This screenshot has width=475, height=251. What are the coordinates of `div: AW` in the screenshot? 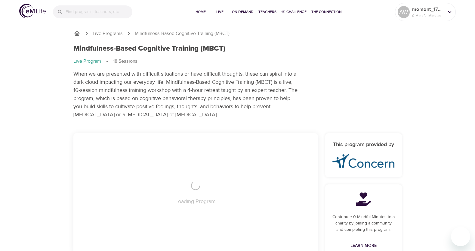 It's located at (404, 12).